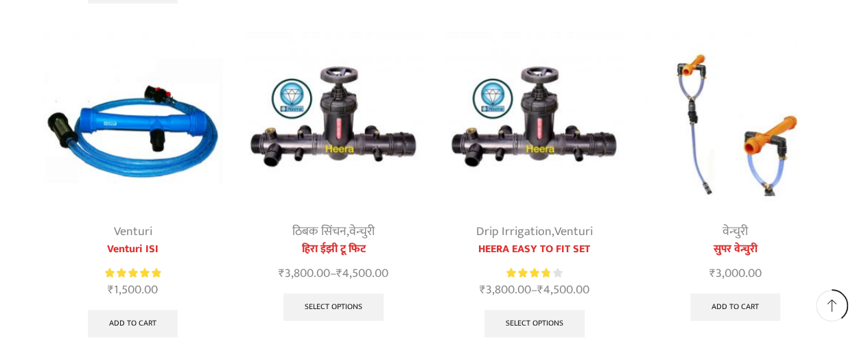  I want to click on a: Add to cart: “सुपर वेन्चुरी”, so click(735, 307).